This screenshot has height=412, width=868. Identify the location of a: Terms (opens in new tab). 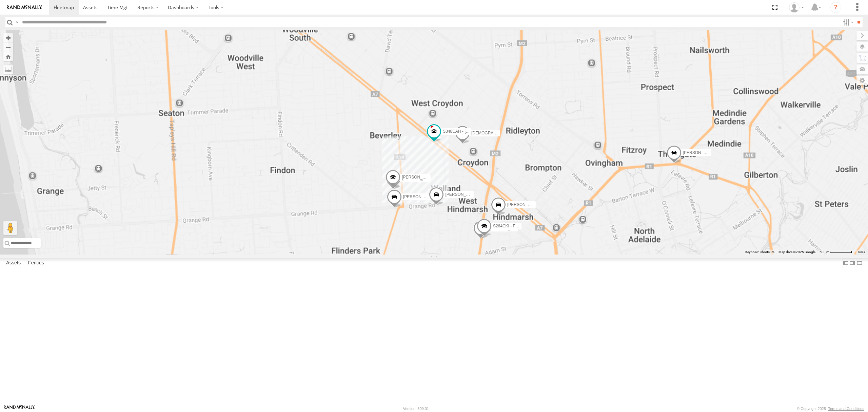
(862, 252).